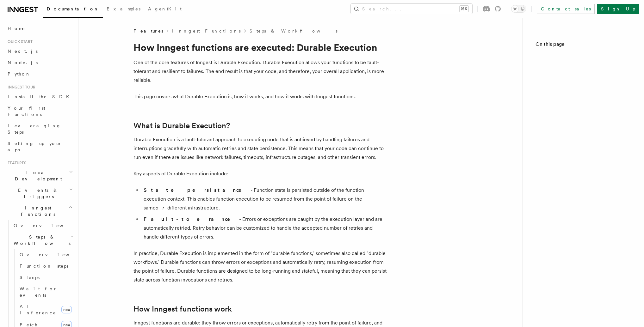 The image size is (644, 327). I want to click on span: Python, so click(19, 74).